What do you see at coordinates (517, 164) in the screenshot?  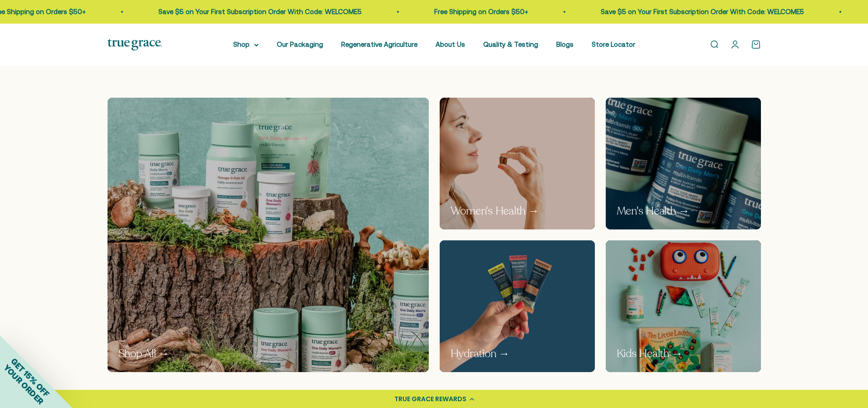 I see `a: Woman holding a small pill in a pink background Women's Health →` at bounding box center [517, 164].